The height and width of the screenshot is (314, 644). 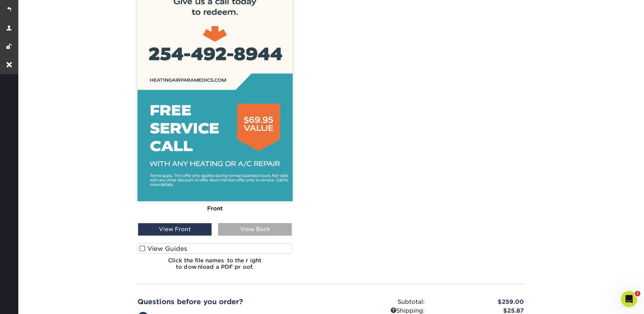 What do you see at coordinates (175, 229) in the screenshot?
I see `div: View Front` at bounding box center [175, 229].